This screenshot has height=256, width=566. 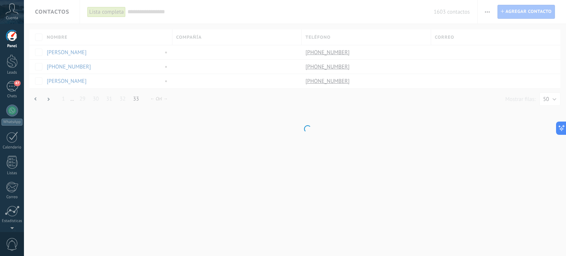 I want to click on div: Calendario, so click(x=12, y=147).